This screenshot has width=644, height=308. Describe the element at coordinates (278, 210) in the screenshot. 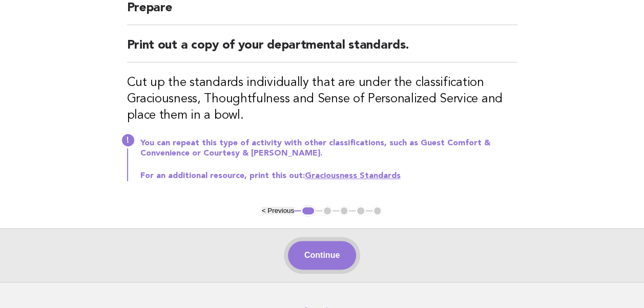

I see `button: < Previous` at that location.